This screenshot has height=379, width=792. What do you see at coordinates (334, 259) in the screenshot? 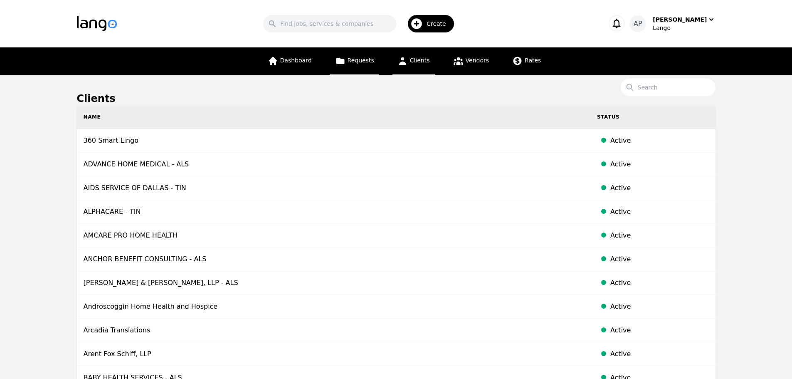
I see `td: ANCHOR BENEFIT CONSULTING - ALS` at bounding box center [334, 259].